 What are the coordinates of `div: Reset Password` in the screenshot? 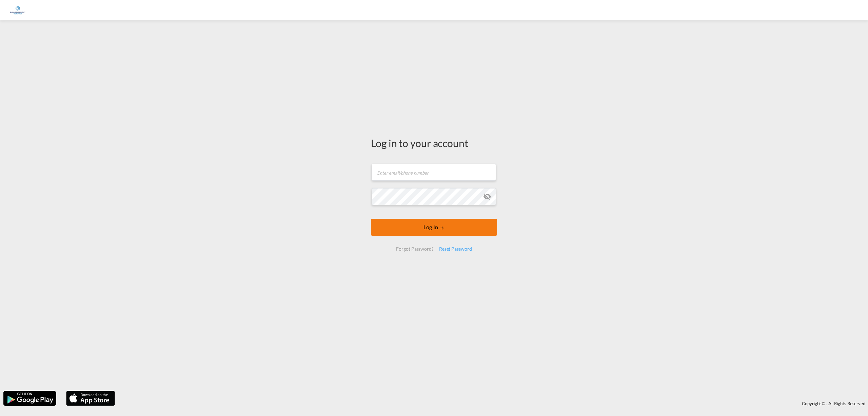 It's located at (456, 249).